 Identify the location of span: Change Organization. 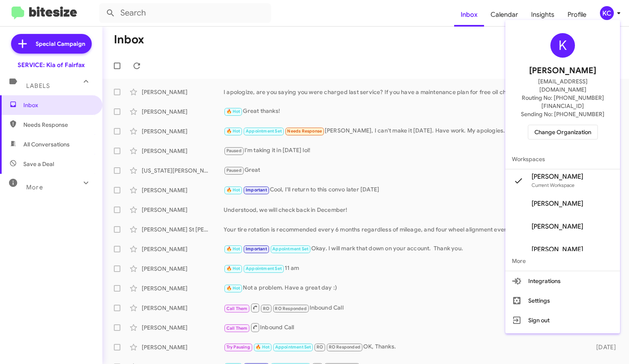
(562, 132).